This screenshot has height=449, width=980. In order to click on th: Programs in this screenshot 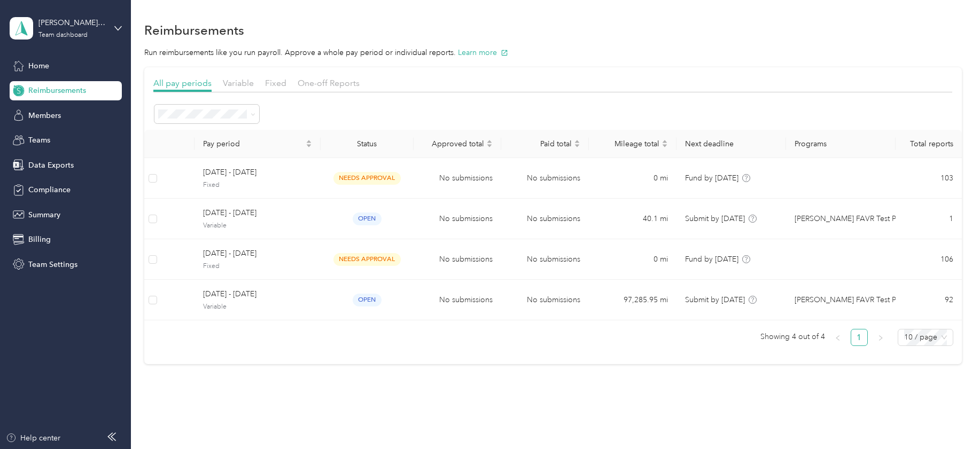, I will do `click(841, 143)`.